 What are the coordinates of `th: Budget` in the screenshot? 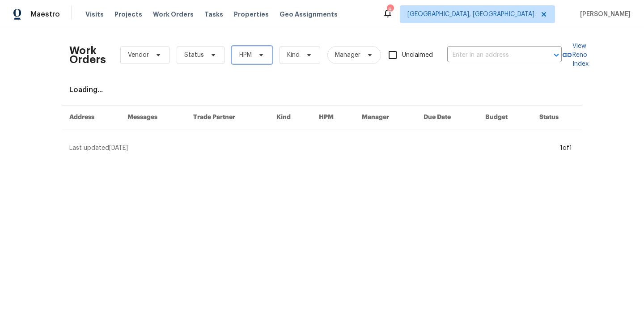 It's located at (505, 117).